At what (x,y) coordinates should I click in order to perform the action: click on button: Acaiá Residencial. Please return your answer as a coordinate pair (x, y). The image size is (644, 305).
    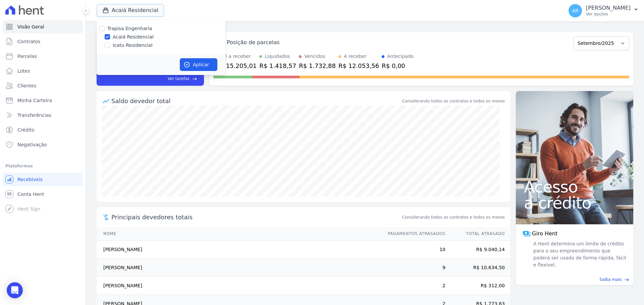
    Looking at the image, I should click on (130, 10).